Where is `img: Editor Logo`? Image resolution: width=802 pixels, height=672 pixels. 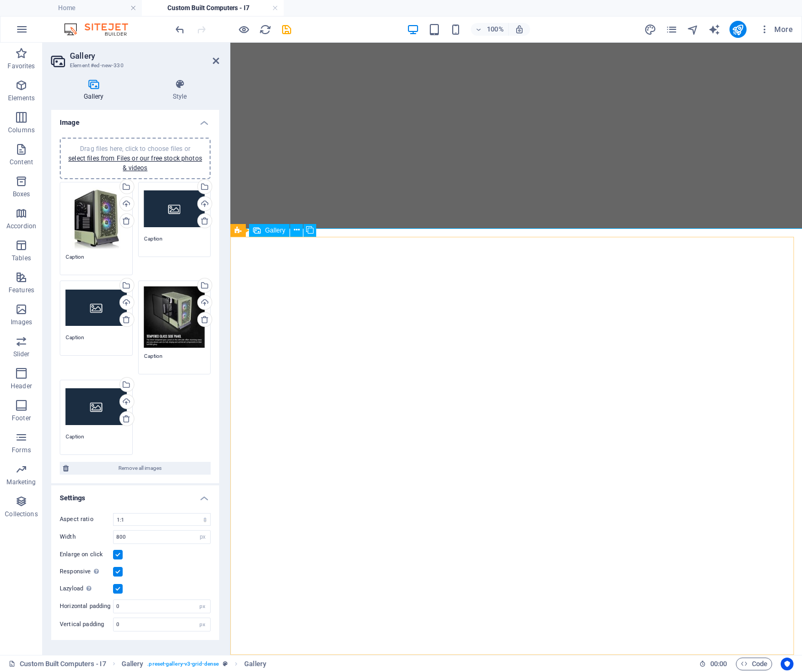
img: Editor Logo is located at coordinates (101, 30).